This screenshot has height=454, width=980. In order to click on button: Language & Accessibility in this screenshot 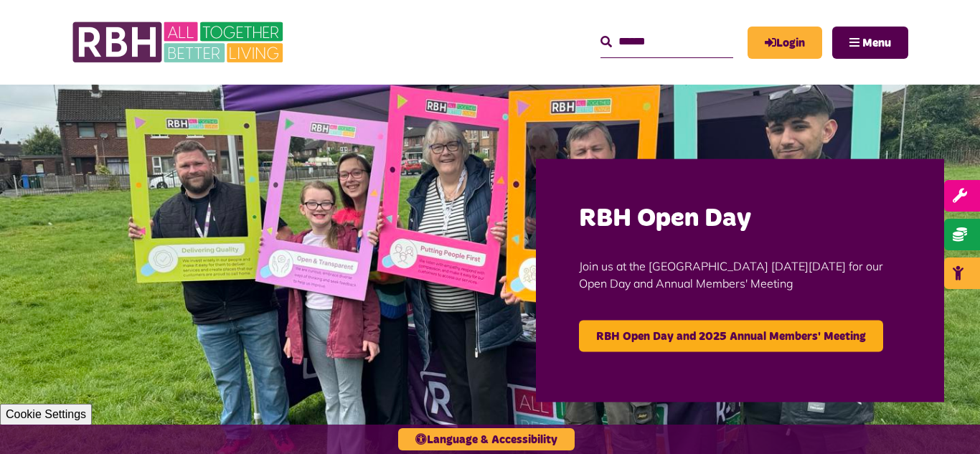, I will do `click(487, 439)`.